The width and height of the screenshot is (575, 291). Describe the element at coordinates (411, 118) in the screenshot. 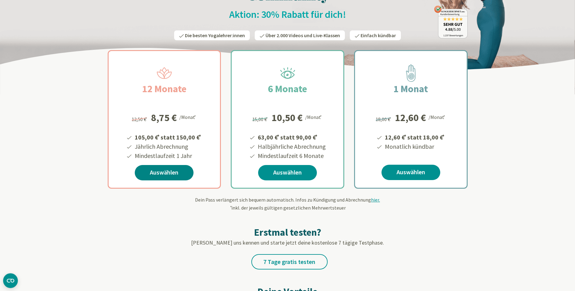

I see `div: 12,60 €` at that location.